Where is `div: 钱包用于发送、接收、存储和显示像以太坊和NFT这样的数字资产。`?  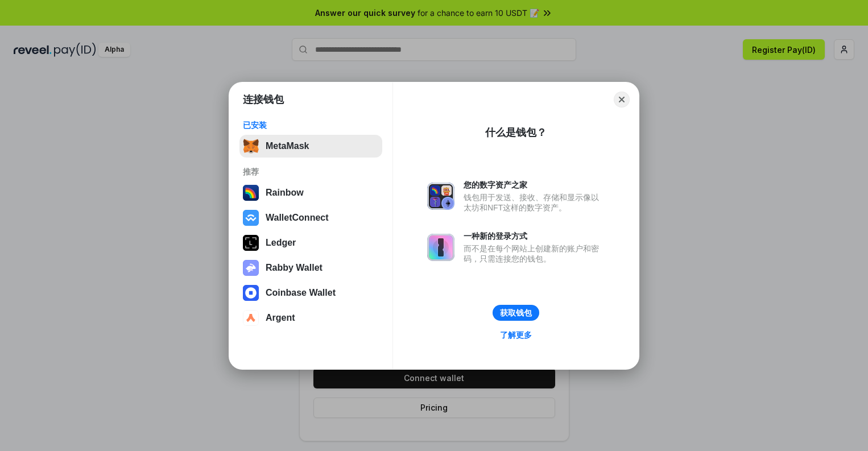 div: 钱包用于发送、接收、存储和显示像以太坊和NFT这样的数字资产。 is located at coordinates (534, 203).